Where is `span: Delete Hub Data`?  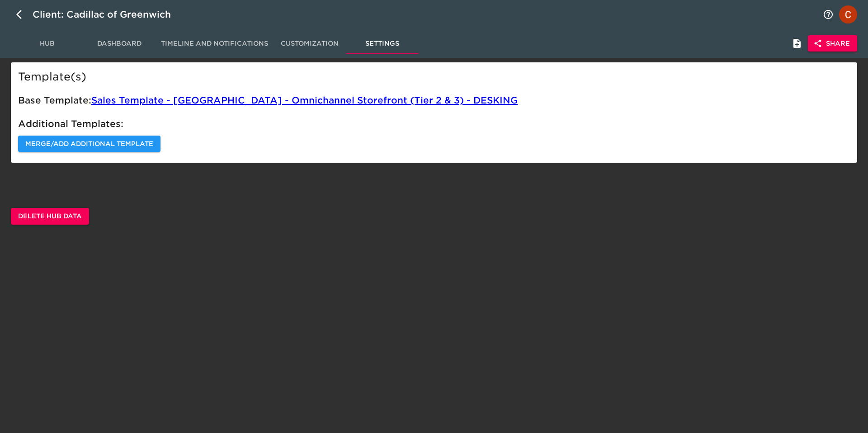
span: Delete Hub Data is located at coordinates (50, 216).